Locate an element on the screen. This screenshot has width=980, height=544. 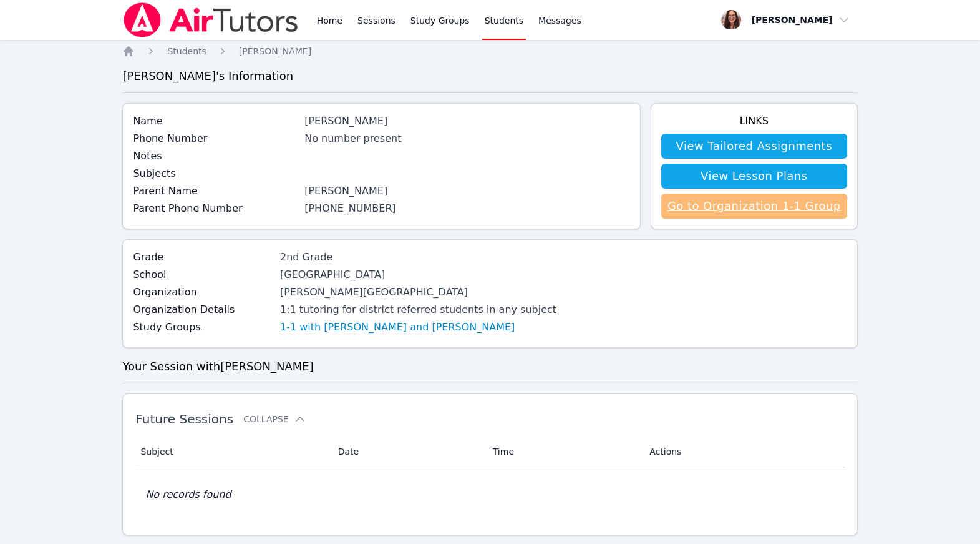
label: Notes is located at coordinates (214, 156).